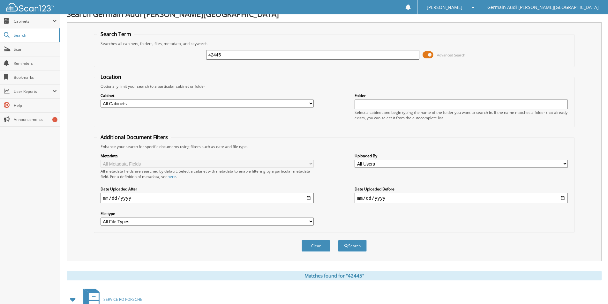 The image size is (608, 304). I want to click on legend: Additional Document Filters, so click(134, 137).